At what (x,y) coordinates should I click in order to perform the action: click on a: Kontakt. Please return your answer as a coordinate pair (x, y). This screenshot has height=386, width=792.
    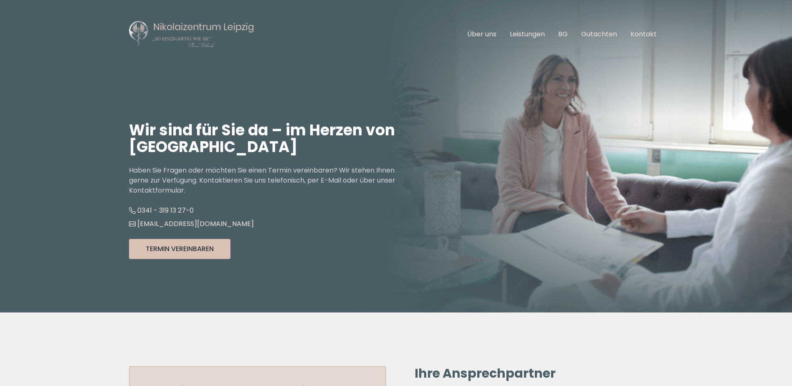
    Looking at the image, I should click on (644, 34).